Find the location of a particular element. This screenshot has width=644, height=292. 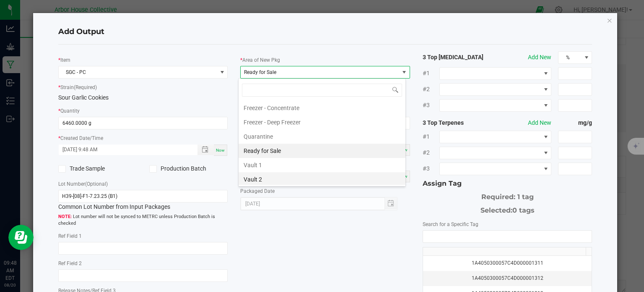

li: Quarantine is located at coordinates (322, 137).